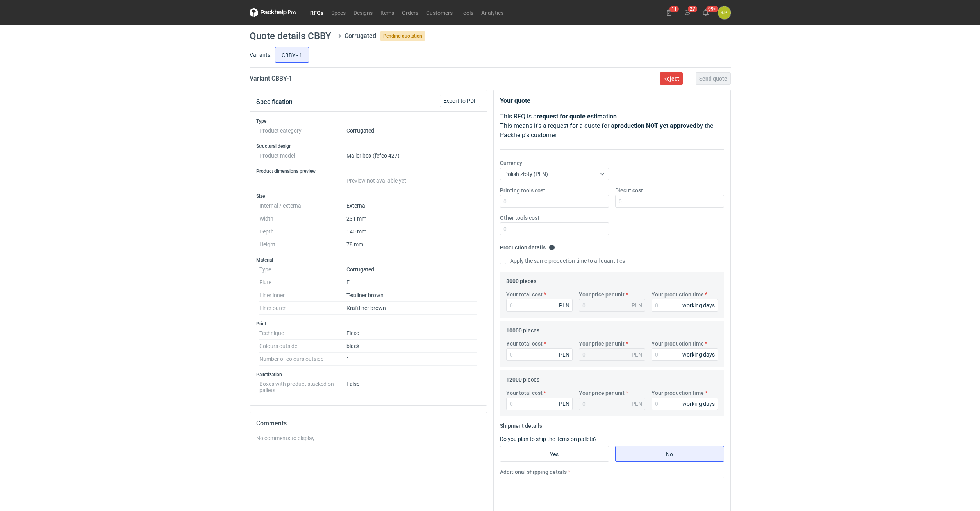  What do you see at coordinates (724, 13) in the screenshot?
I see `figcaption: ŁP` at bounding box center [724, 13].